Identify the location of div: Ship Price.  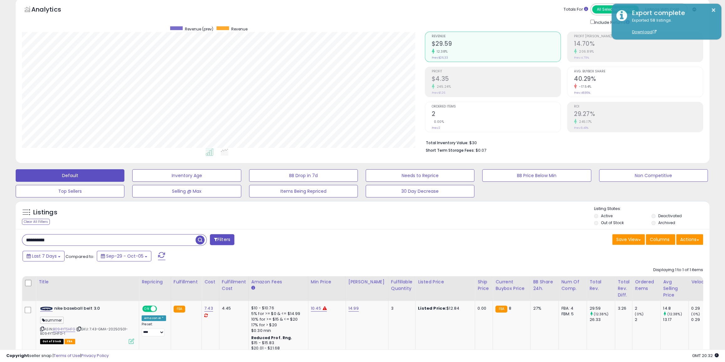
(484, 285).